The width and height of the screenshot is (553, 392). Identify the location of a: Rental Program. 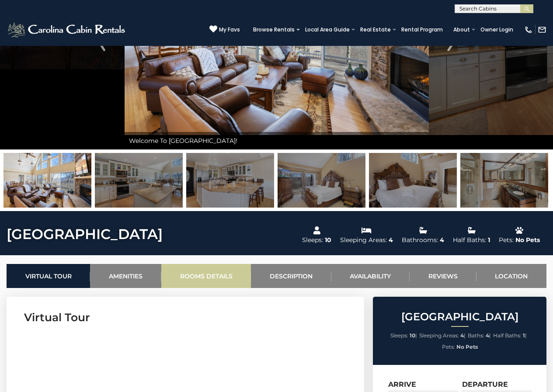
(422, 30).